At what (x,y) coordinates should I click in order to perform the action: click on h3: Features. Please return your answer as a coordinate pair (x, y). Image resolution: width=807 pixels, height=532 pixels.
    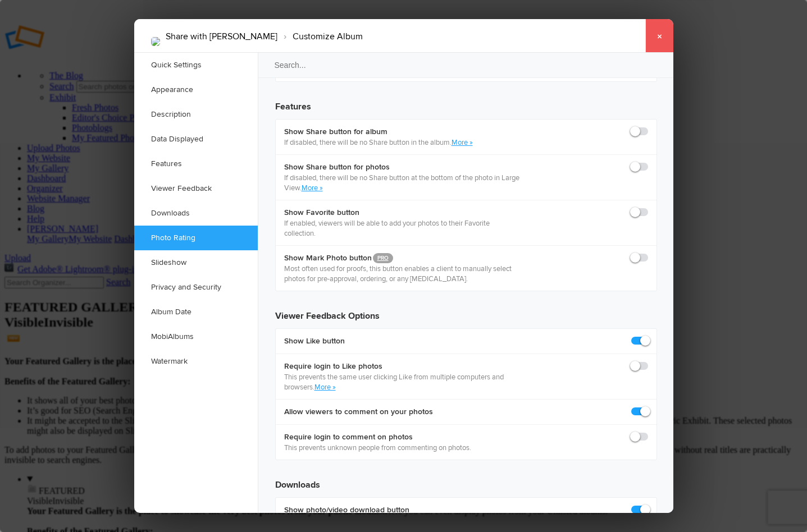
    Looking at the image, I should click on (466, 102).